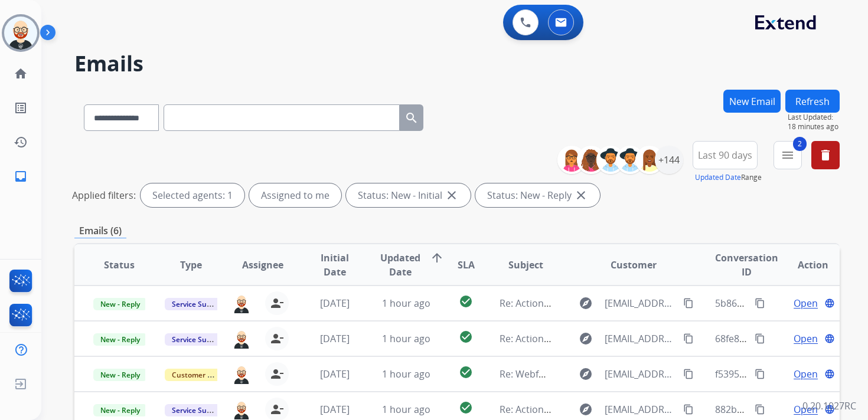 The width and height of the screenshot is (868, 420). Describe the element at coordinates (814, 118) in the screenshot. I see `span: Last Updated:` at that location.